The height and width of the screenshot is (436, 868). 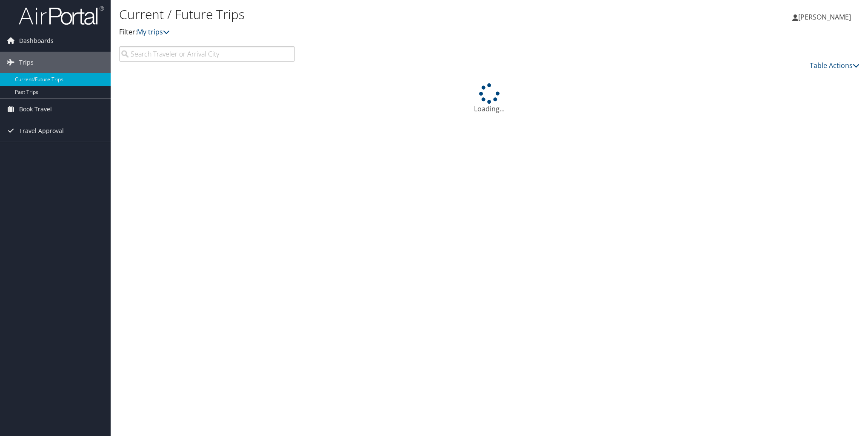 What do you see at coordinates (42, 131) in the screenshot?
I see `span: Travel Approval` at bounding box center [42, 131].